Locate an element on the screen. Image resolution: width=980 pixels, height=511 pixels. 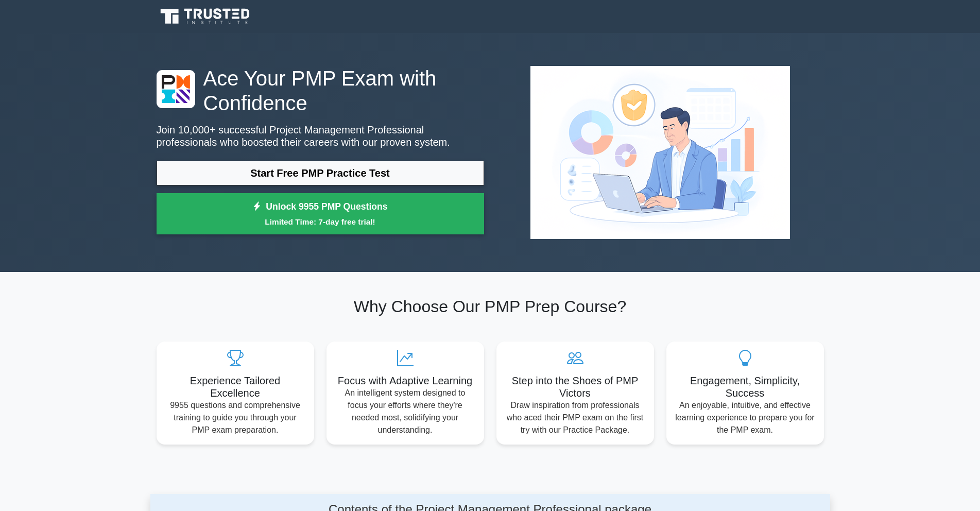
p: 9955 questions and comprehensive training to guide you through your PMP exam preparation. is located at coordinates (235, 417).